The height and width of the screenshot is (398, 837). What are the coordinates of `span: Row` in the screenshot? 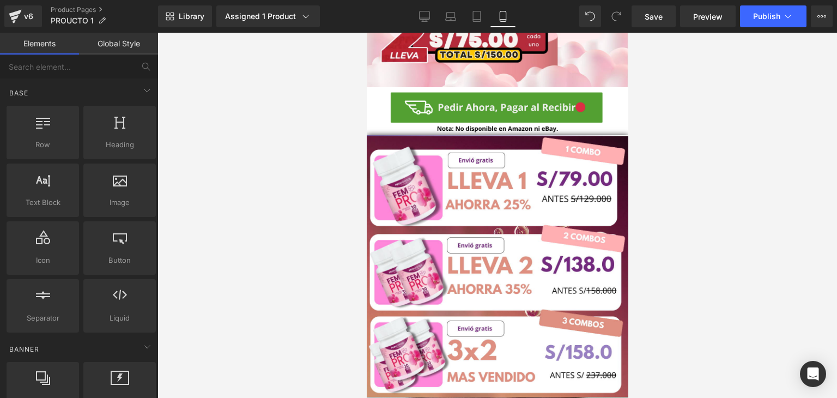 It's located at (42, 144).